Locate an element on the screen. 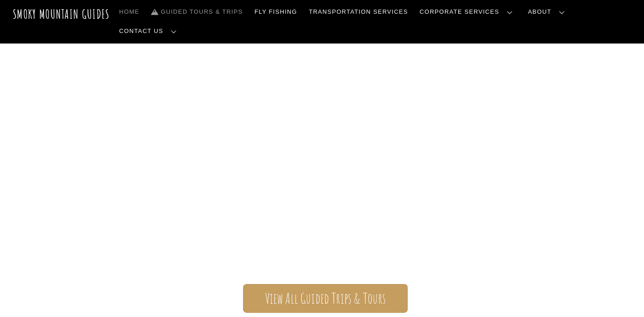  a: Guided Tours & Trips is located at coordinates (197, 12).